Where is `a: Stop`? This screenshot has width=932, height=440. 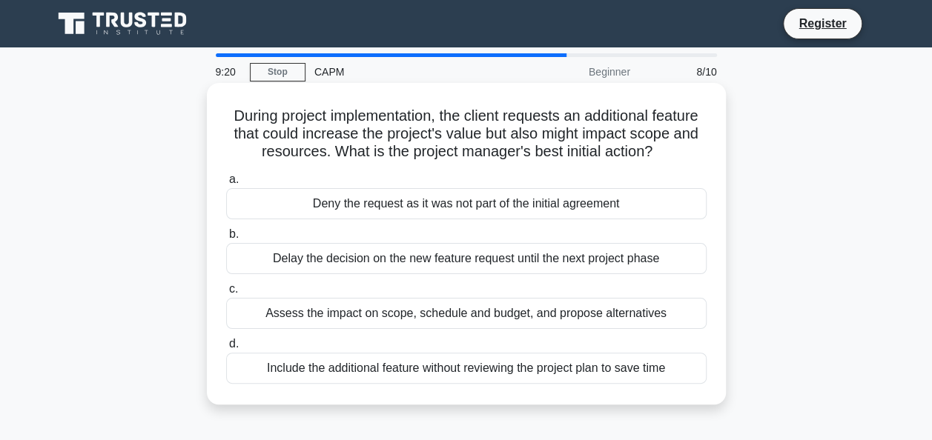 a: Stop is located at coordinates (277, 72).